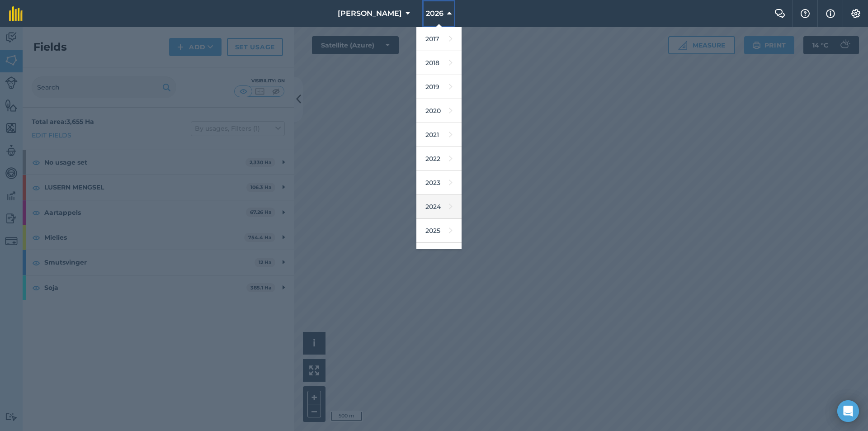 Image resolution: width=868 pixels, height=431 pixels. What do you see at coordinates (439, 231) in the screenshot?
I see `a: 2025` at bounding box center [439, 231].